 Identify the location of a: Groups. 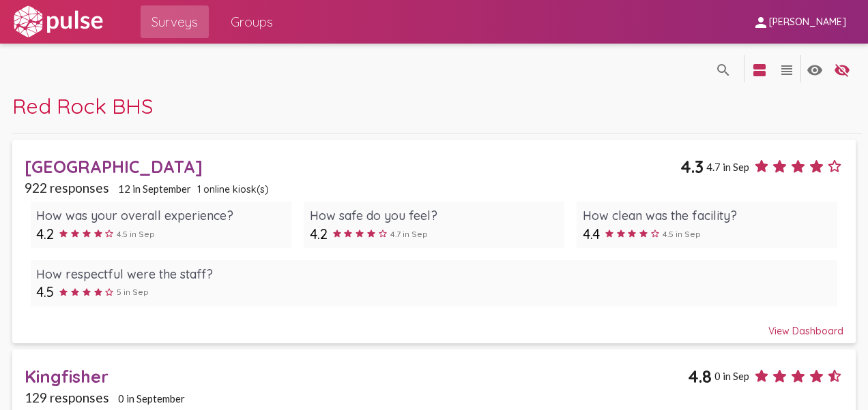
(252, 22).